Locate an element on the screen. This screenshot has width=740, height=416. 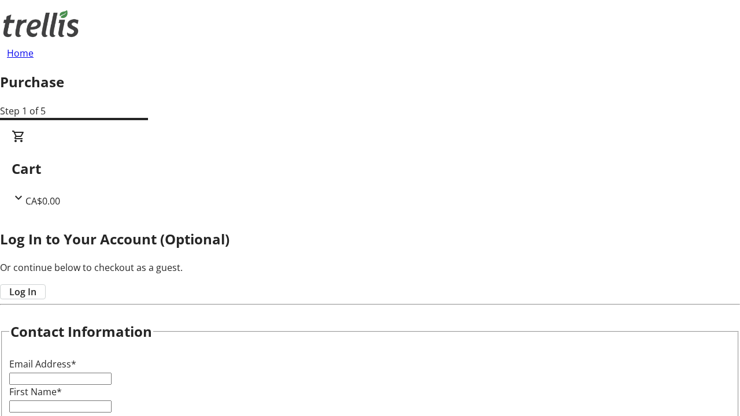
span: Log In is located at coordinates (23, 292).